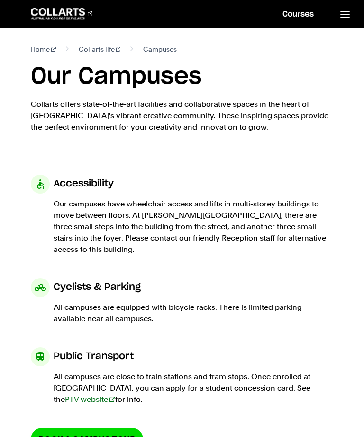  Describe the element at coordinates (83, 183) in the screenshot. I see `h3: Accessibility` at that location.